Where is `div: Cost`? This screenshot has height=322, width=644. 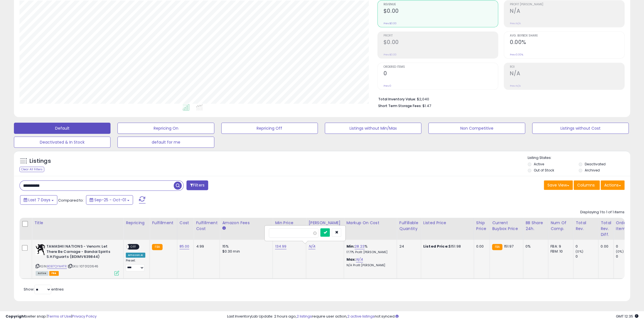 div: Cost is located at coordinates (186, 223).